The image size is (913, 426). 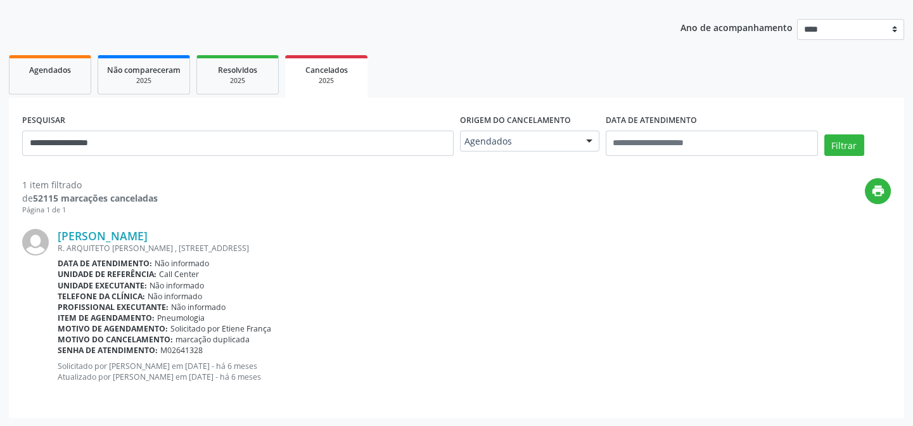 I want to click on b: Senha de atendimento:, so click(x=108, y=350).